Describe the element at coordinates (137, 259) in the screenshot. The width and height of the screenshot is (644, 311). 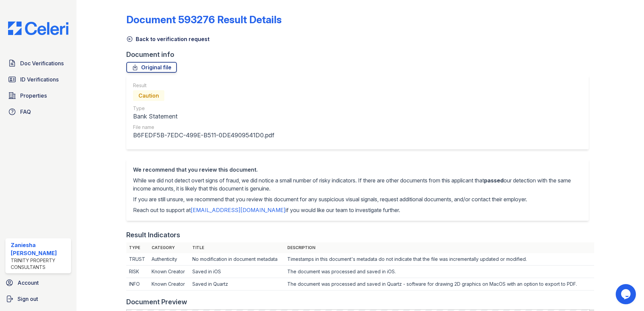
I see `td: TRUST` at that location.